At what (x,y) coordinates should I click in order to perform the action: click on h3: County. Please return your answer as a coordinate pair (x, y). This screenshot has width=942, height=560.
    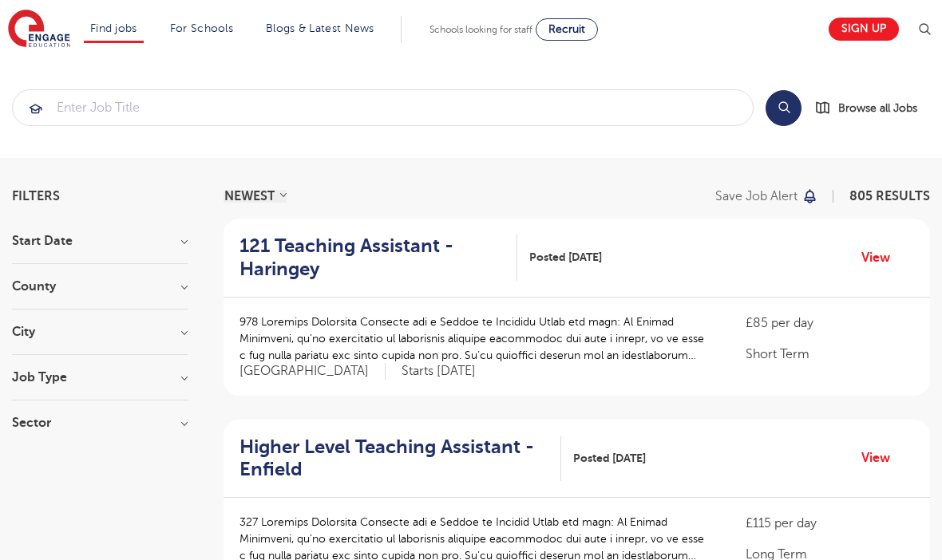
    Looking at the image, I should click on (99, 287).